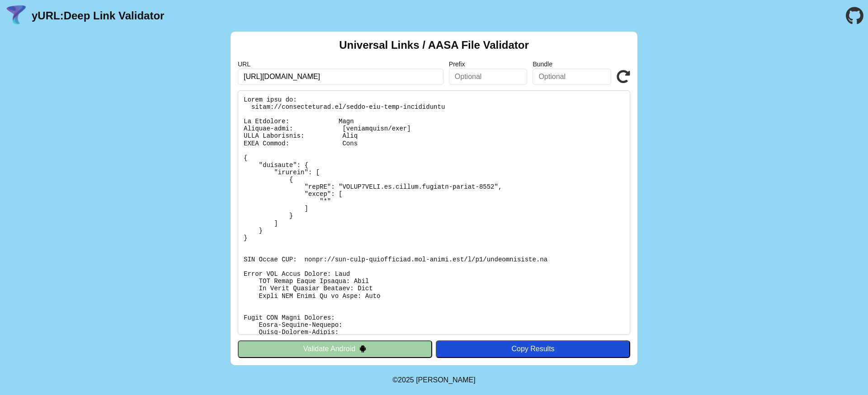  I want to click on div: Copy Results, so click(533, 349).